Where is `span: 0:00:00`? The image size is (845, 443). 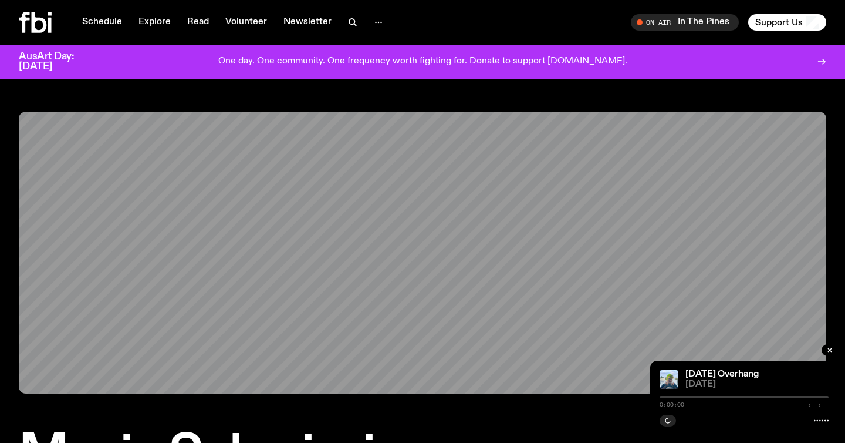 span: 0:00:00 is located at coordinates (672, 404).